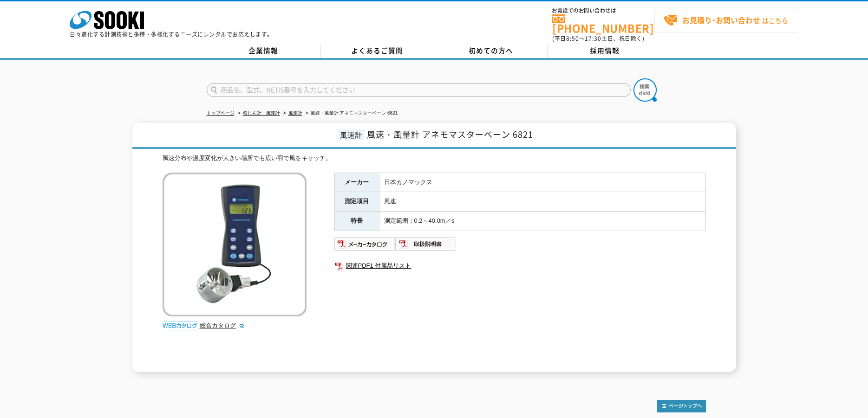 This screenshot has width=868, height=418. What do you see at coordinates (726, 20) in the screenshot?
I see `a: お見積り･お問い合わせはこちら` at bounding box center [726, 20].